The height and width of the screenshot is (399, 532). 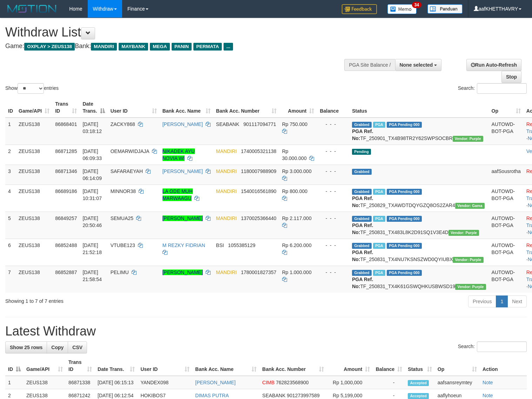 I want to click on label: Search:, so click(x=492, y=88).